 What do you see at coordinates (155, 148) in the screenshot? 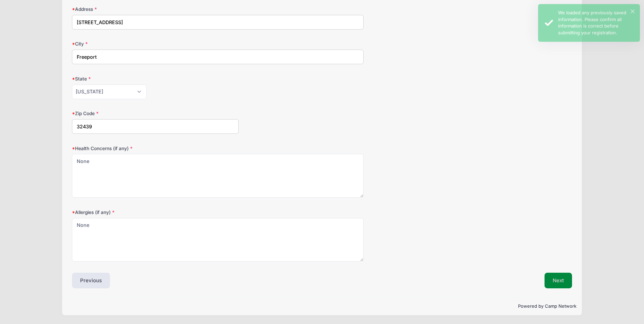
I see `label: Health Concerns (if any)` at bounding box center [155, 148].